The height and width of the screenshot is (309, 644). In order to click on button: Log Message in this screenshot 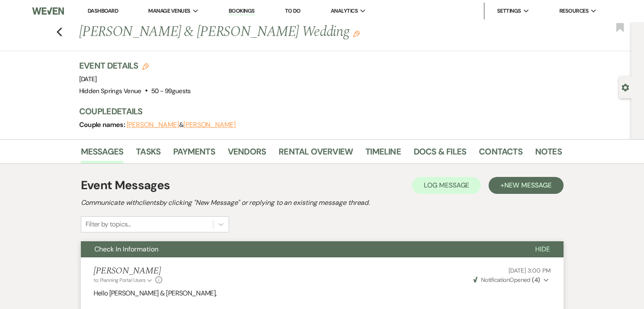, I will do `click(446, 185)`.